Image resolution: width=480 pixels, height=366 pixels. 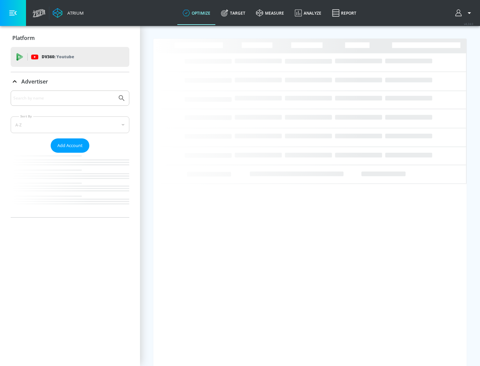 I want to click on a: Target, so click(x=233, y=13).